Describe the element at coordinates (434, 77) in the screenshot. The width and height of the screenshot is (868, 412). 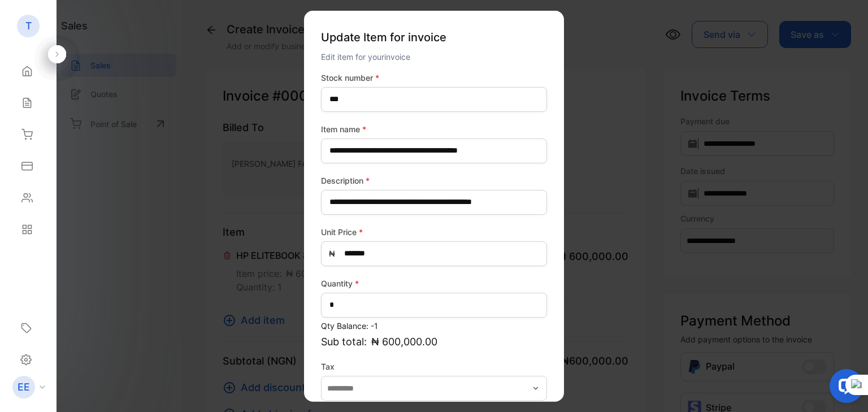
I see `label: Stock number` at that location.